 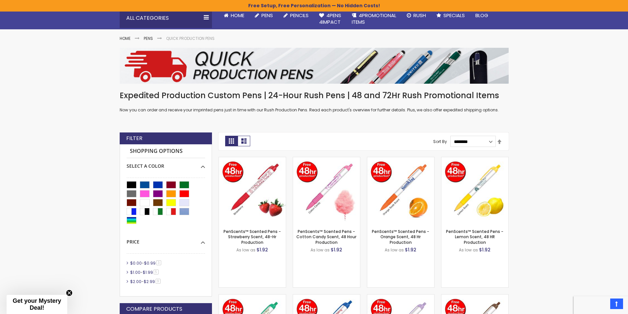 I want to click on button: Close teaser, so click(x=69, y=293).